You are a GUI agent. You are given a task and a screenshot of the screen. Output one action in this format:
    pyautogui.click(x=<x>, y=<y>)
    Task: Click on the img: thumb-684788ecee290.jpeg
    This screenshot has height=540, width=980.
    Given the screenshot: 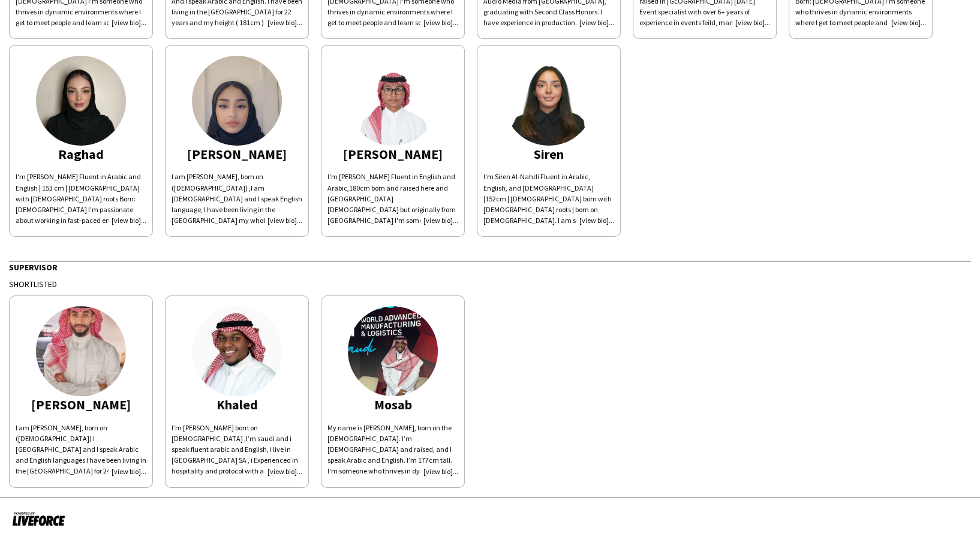 What is the action you would take?
    pyautogui.click(x=81, y=101)
    